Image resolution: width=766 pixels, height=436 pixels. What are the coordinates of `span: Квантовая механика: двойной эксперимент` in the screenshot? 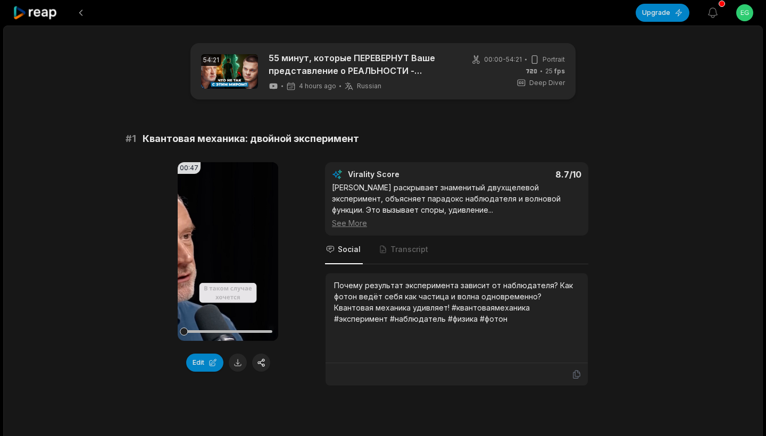 It's located at (251, 139).